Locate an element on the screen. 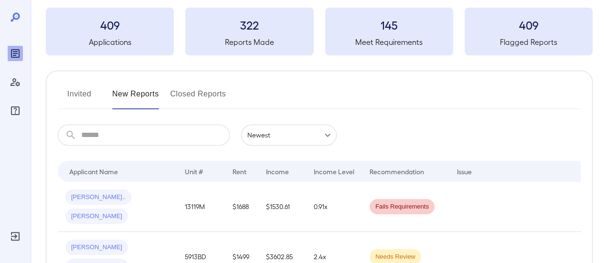 The image size is (604, 263). div: Income Level is located at coordinates (334, 171).